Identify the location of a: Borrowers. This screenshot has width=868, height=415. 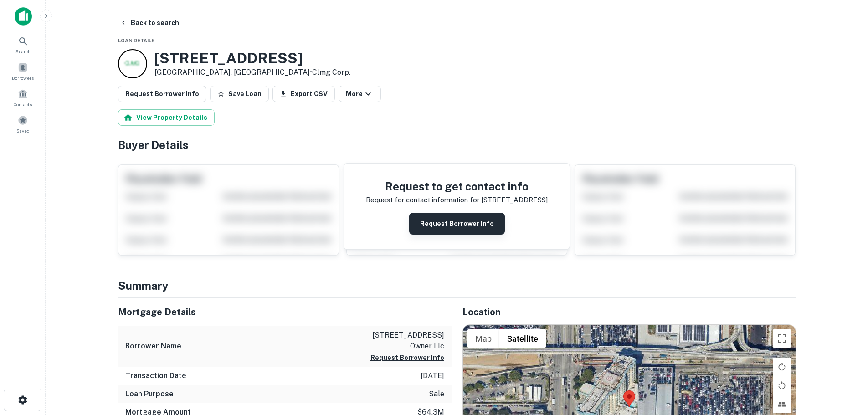
(23, 71).